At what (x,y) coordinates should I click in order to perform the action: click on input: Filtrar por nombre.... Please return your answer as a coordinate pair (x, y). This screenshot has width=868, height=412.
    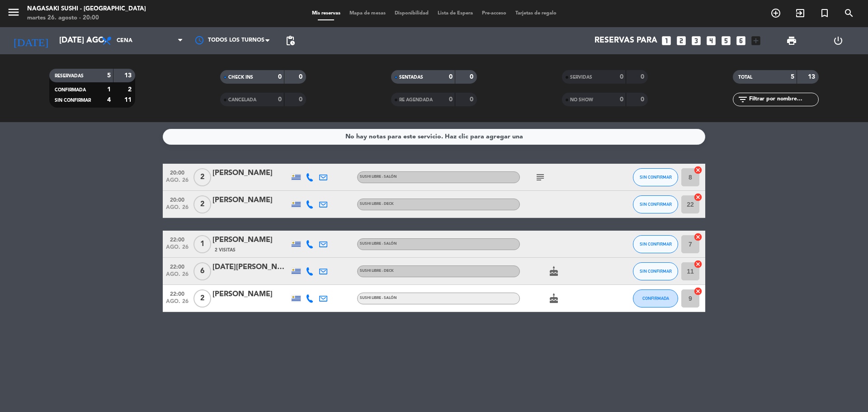
    Looking at the image, I should click on (783, 99).